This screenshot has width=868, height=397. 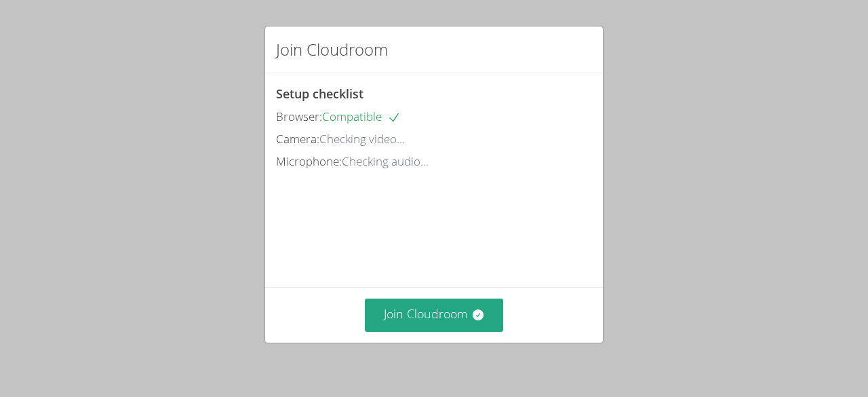 I want to click on span: Setup checklist, so click(x=320, y=93).